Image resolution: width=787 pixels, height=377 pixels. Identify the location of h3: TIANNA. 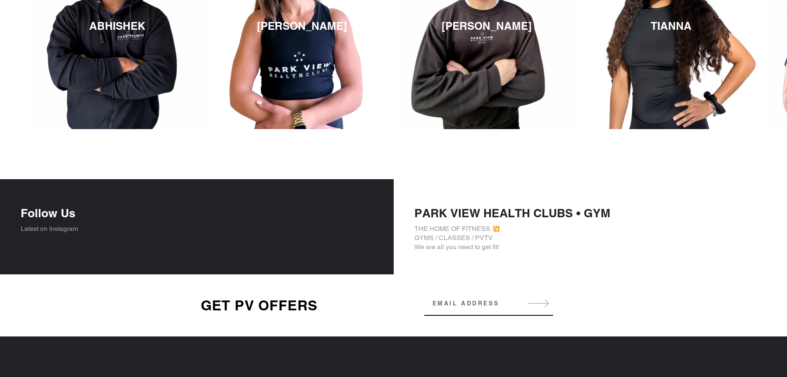
(671, 26).